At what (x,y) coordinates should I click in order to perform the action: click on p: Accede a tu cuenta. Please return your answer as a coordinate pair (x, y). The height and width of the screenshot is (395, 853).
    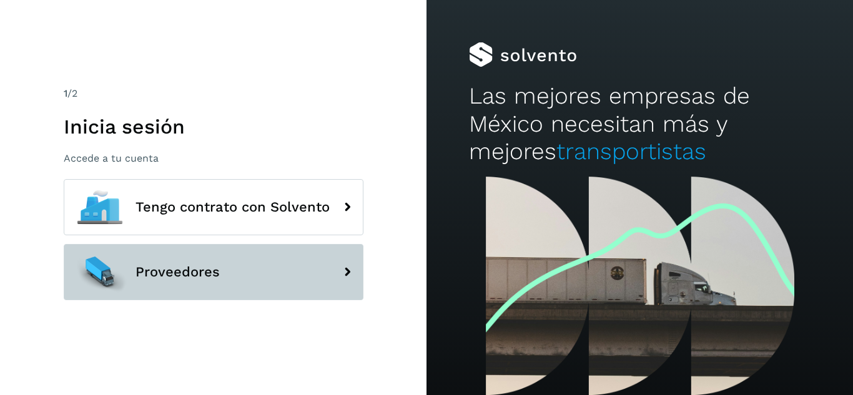
    Looking at the image, I should click on (213, 158).